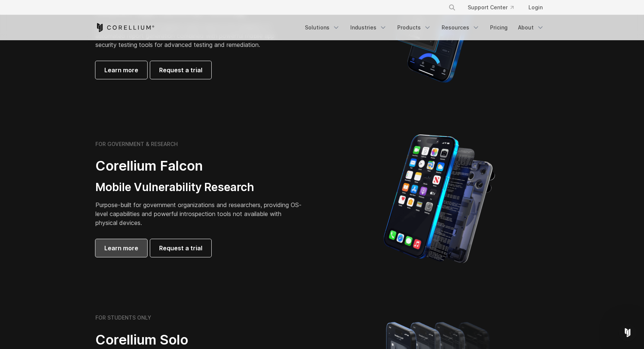 The image size is (644, 349). What do you see at coordinates (414, 28) in the screenshot?
I see `a: Products` at bounding box center [414, 28].